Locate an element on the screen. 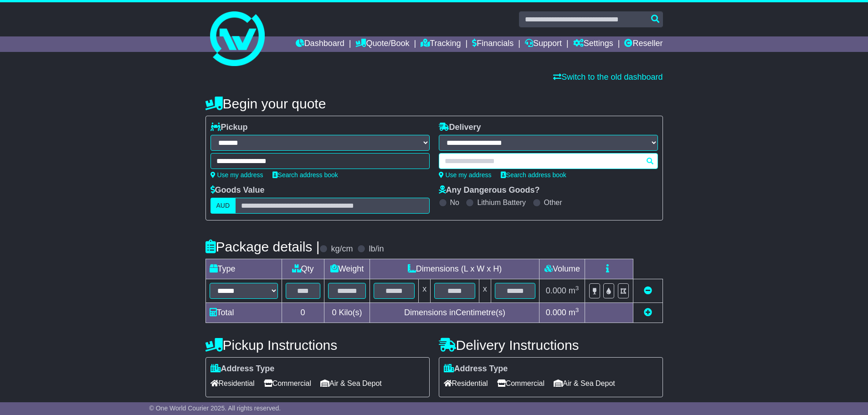  td: Dimensions (L x W x H) is located at coordinates (455, 270).